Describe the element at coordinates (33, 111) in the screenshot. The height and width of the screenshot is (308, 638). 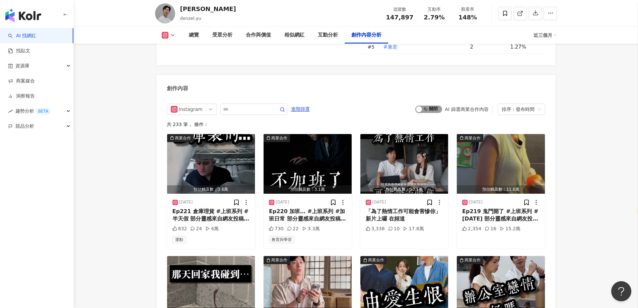
I see `span: 趨勢分析` at that location.